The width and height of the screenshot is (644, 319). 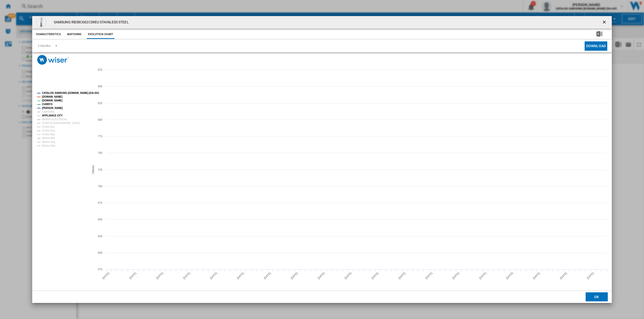 What do you see at coordinates (48, 35) in the screenshot?
I see `button: Characteristics` at bounding box center [48, 35].